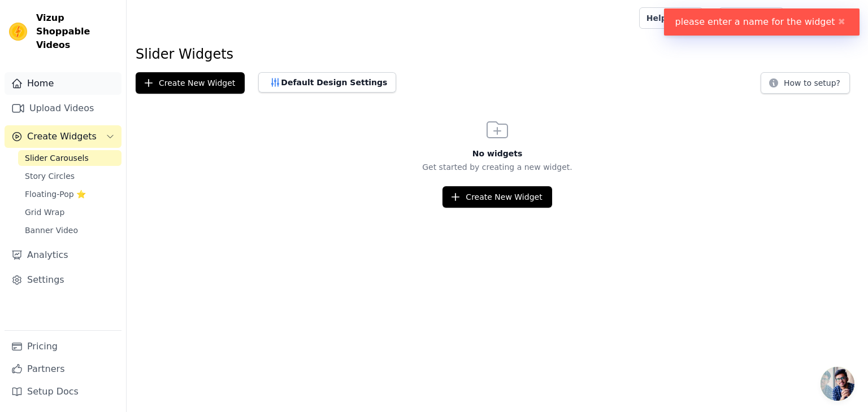 The height and width of the screenshot is (412, 868). What do you see at coordinates (762, 22) in the screenshot?
I see `div: please enter a name for the widget` at bounding box center [762, 22].